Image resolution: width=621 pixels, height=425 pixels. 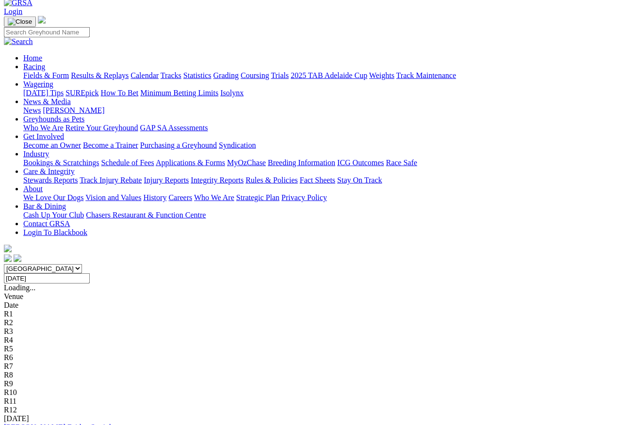 I want to click on a: How To Bet, so click(x=120, y=93).